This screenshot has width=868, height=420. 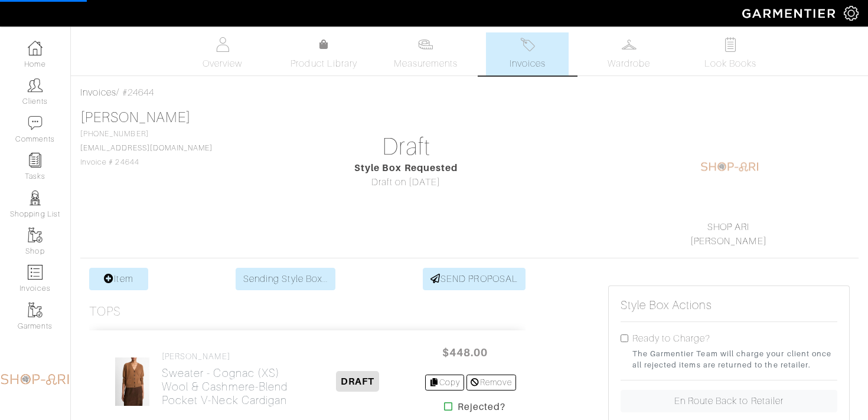 What do you see at coordinates (425, 54) in the screenshot?
I see `a: Measurements` at bounding box center [425, 54].